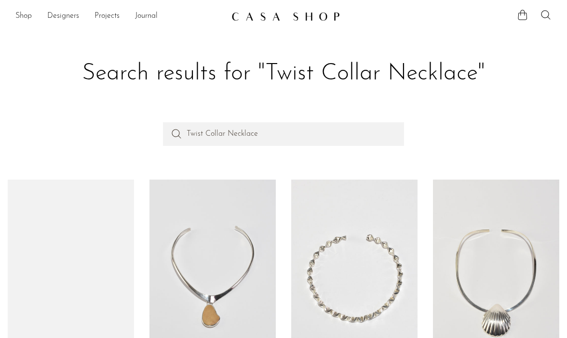 This screenshot has width=567, height=338. What do you see at coordinates (63, 16) in the screenshot?
I see `a: Designers` at bounding box center [63, 16].